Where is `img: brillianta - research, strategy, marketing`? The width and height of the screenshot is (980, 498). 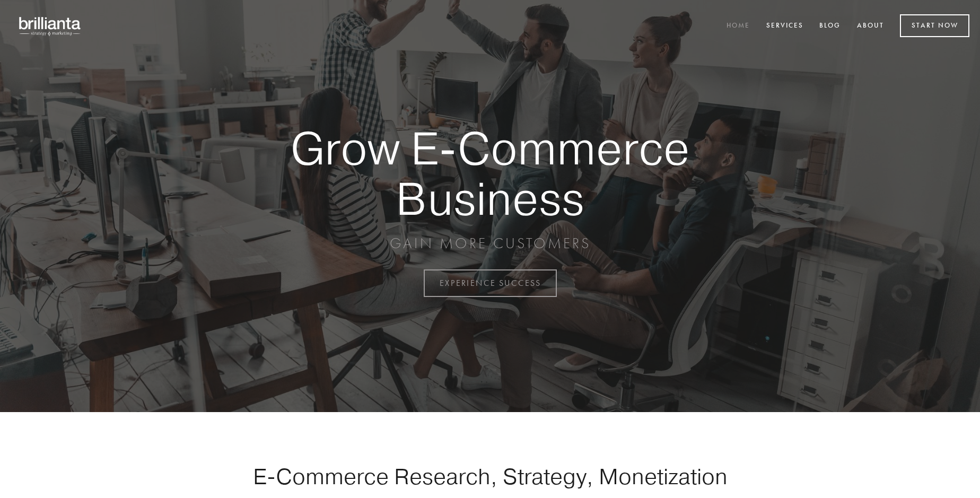
img: brillianta - research, strategy, marketing is located at coordinates (50, 26).